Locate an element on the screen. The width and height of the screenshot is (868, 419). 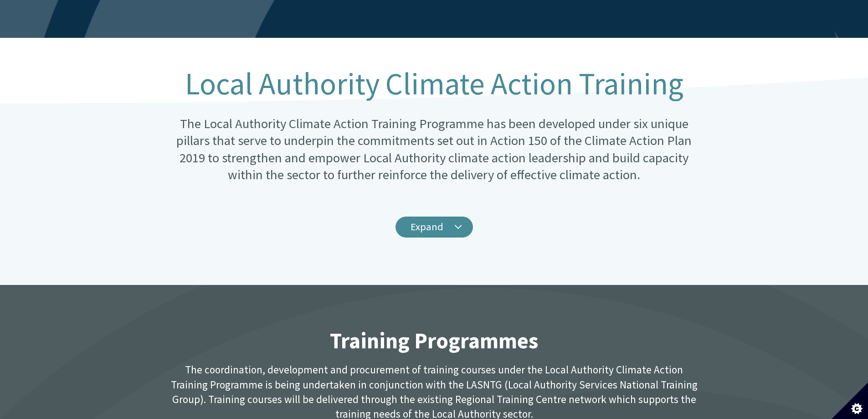
p: The Local Authority Climate Action Training Programme has been developed under six unique pillars... is located at coordinates (434, 149).